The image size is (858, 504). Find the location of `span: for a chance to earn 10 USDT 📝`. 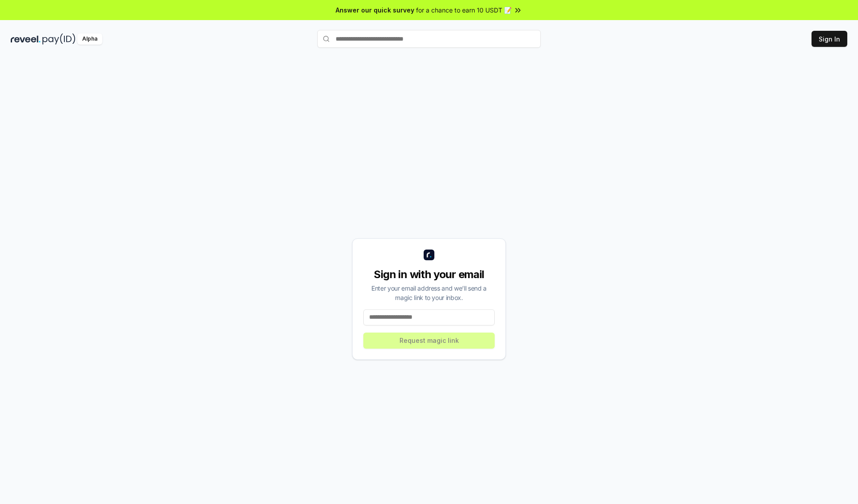

span: for a chance to earn 10 USDT 📝 is located at coordinates (464, 9).